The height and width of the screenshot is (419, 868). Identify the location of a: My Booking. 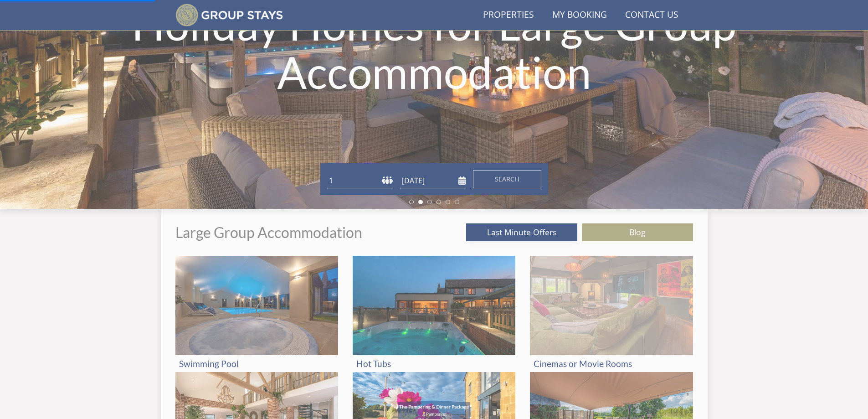
(580, 15).